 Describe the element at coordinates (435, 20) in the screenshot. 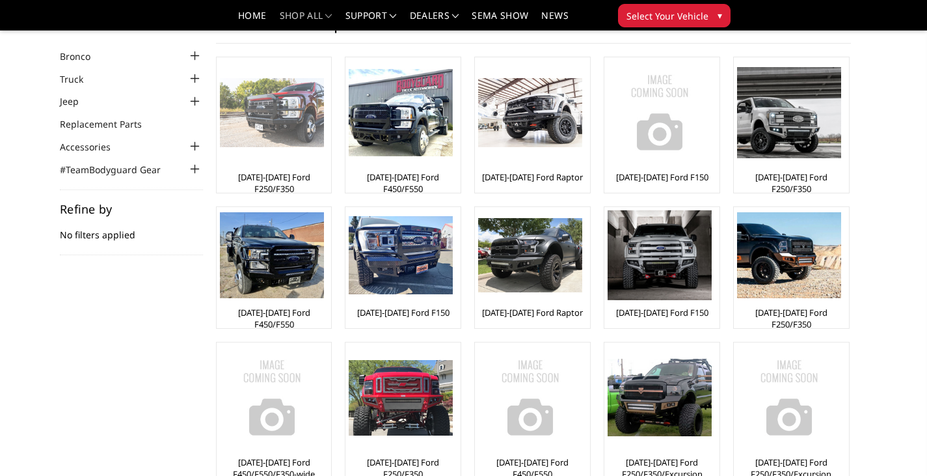

I see `a: Dealers` at that location.